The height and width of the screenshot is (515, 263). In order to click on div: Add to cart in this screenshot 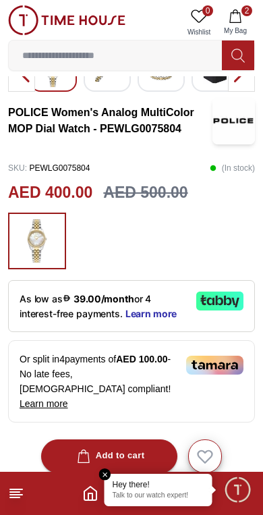, I will do `click(109, 455)`.